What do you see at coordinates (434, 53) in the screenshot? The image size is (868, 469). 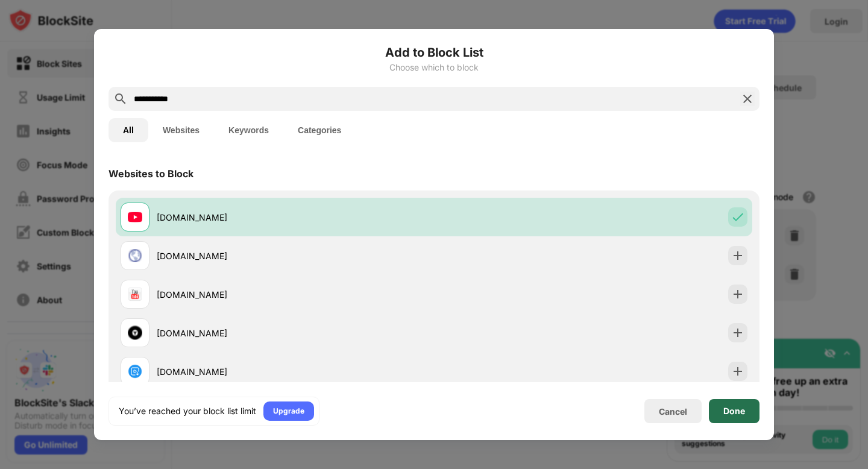 I see `h6: Add to Block List` at bounding box center [434, 53].